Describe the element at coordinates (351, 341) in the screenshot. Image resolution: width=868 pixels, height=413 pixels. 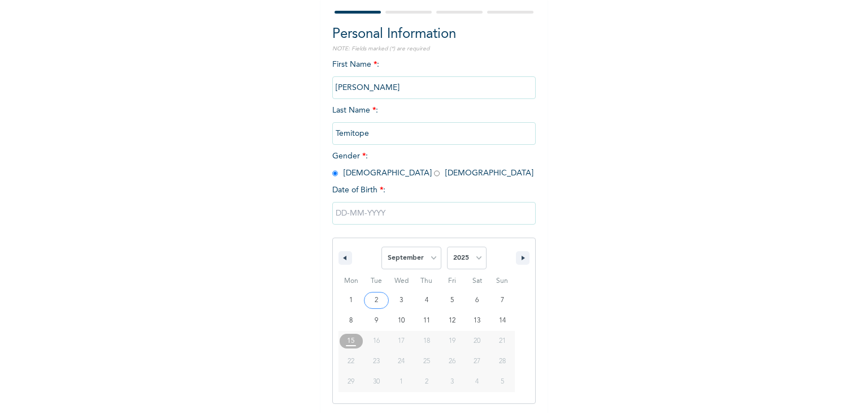
I see `span: 15` at that location.